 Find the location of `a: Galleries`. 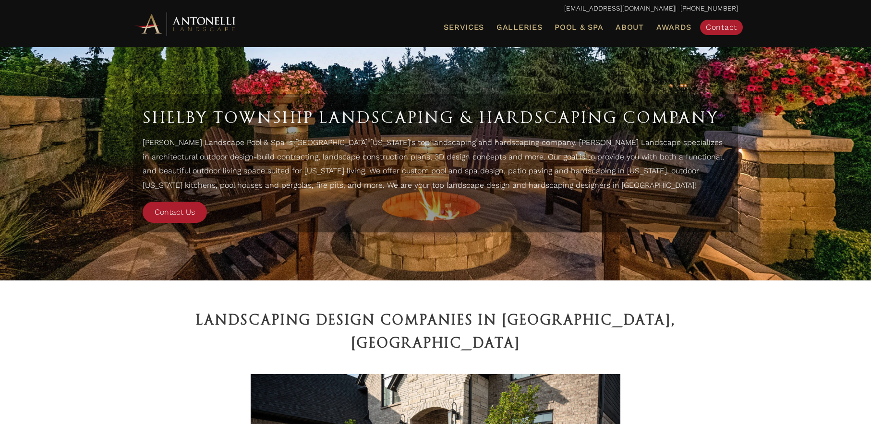

a: Galleries is located at coordinates (519, 27).